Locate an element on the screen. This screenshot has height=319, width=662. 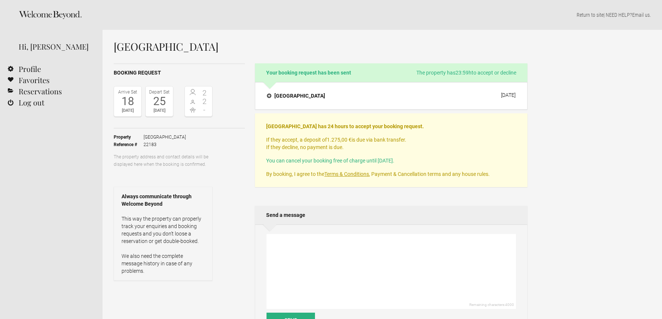
strong: Property is located at coordinates (129, 137).